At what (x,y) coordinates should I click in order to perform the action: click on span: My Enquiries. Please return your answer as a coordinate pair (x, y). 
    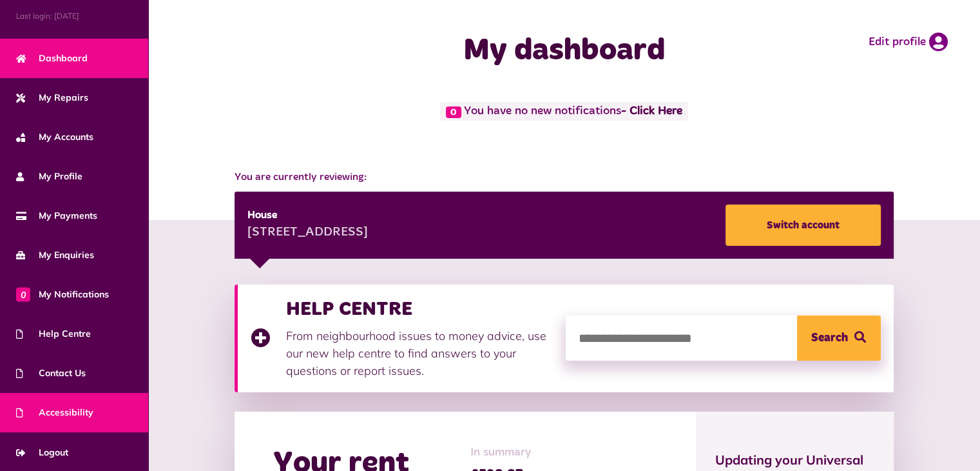
    Looking at the image, I should click on (54, 254).